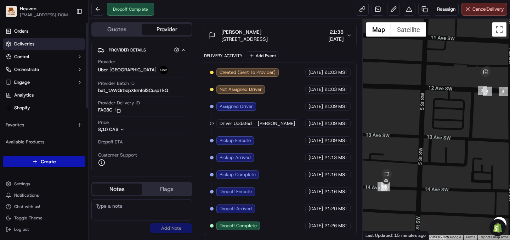 This screenshot has height=240, width=510. I want to click on img: Heaven, so click(11, 11).